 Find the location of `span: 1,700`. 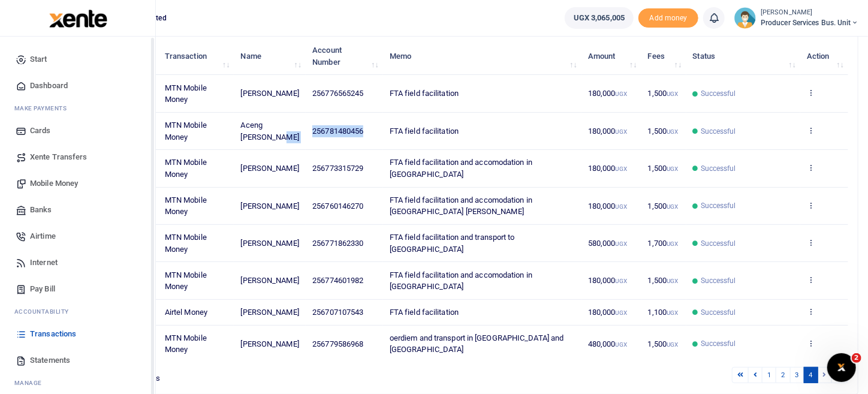

span: 1,700 is located at coordinates (663, 243).